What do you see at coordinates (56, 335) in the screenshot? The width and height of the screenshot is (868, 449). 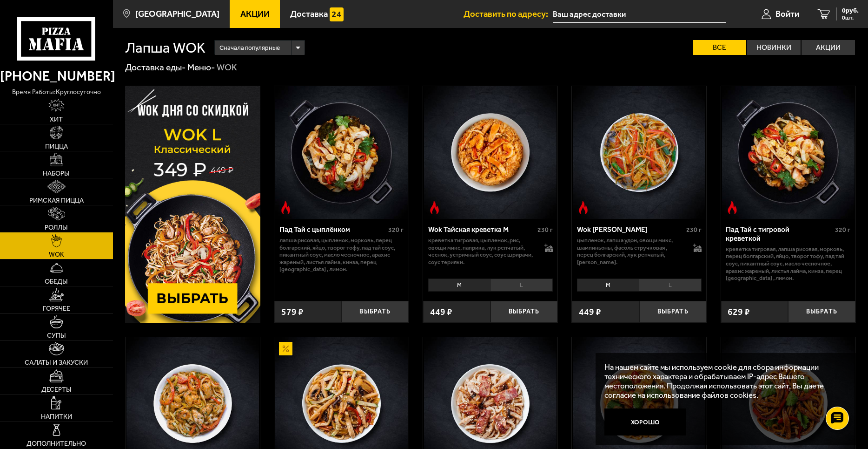 I see `span: Супы` at bounding box center [56, 335].